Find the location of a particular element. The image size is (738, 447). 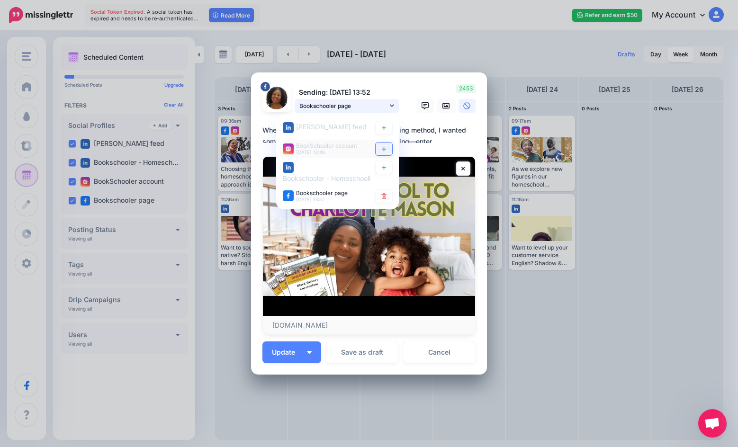

a: Cancel is located at coordinates (439, 352).